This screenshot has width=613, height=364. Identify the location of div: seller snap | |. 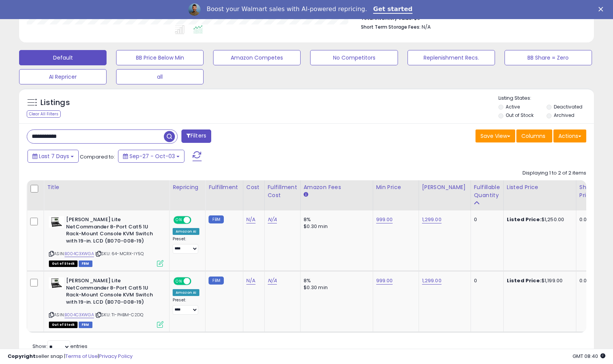
(70, 356).